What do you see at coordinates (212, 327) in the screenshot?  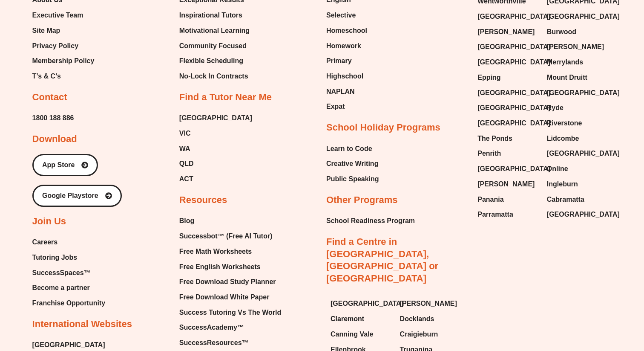 I see `span: SuccessAcademy™` at bounding box center [212, 327].